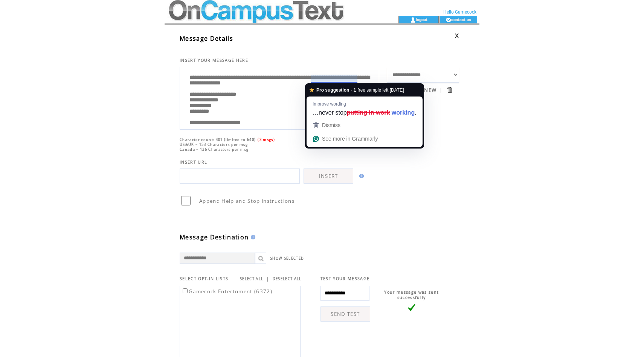 This screenshot has width=644, height=357. Describe the element at coordinates (459, 12) in the screenshot. I see `span: Hello Gamecock` at that location.